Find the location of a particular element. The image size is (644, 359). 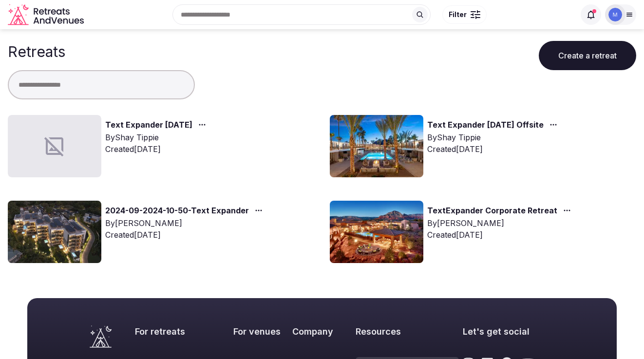

h2: Resources is located at coordinates (407, 331).